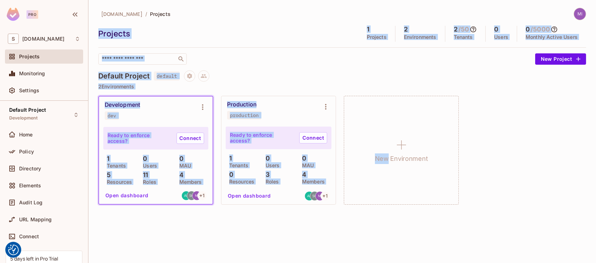  I want to click on div: Pro, so click(32, 15).